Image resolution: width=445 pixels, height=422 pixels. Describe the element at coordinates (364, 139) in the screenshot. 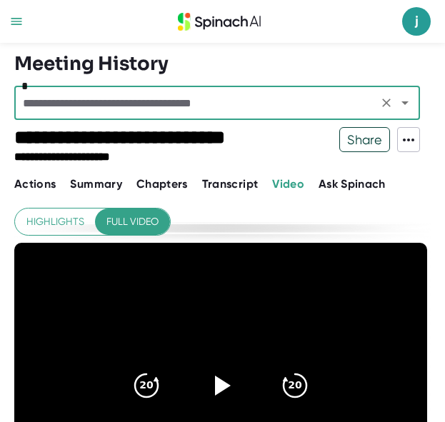

I see `span: Share` at that location.